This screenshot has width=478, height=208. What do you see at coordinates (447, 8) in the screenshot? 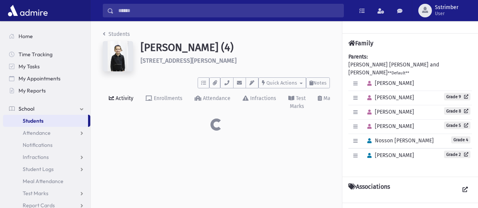
I see `span: Sstrimber` at bounding box center [447, 8].